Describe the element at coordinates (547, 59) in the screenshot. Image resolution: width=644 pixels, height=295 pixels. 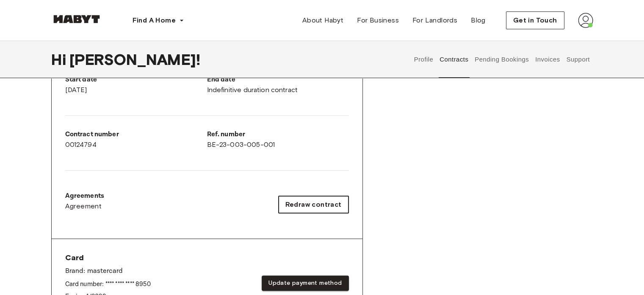
I see `button: Invoices` at that location.